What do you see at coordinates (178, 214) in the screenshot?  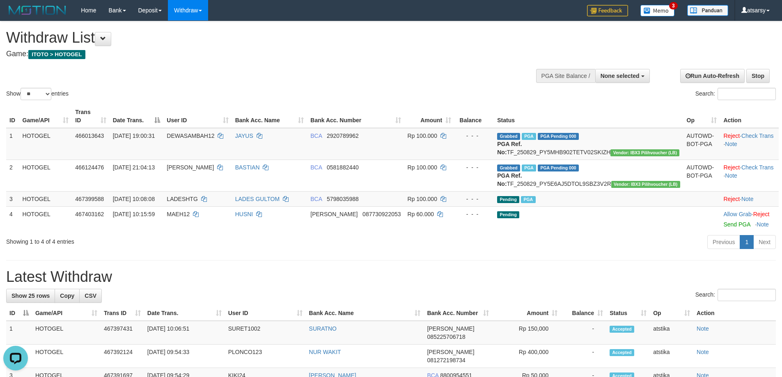 I see `span: MAEH12` at bounding box center [178, 214].